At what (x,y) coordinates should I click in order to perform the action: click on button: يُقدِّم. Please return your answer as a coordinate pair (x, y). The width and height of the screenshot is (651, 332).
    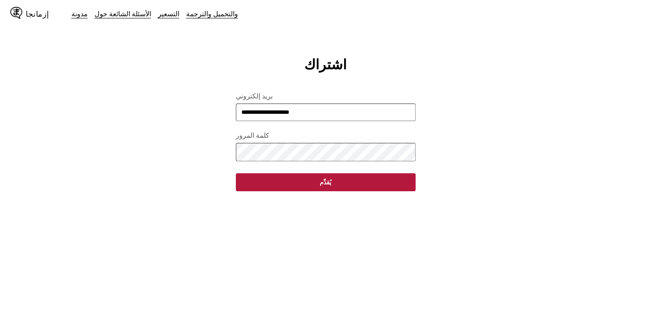
    Looking at the image, I should click on (326, 182).